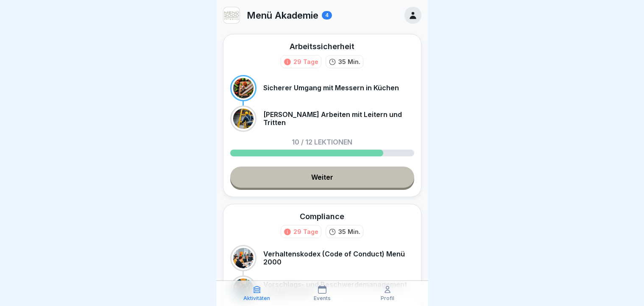 This screenshot has height=306, width=644. What do you see at coordinates (231, 15) in the screenshot?
I see `img: v3gslzn6hrr8yse5yrk8o2yg.png` at bounding box center [231, 15].